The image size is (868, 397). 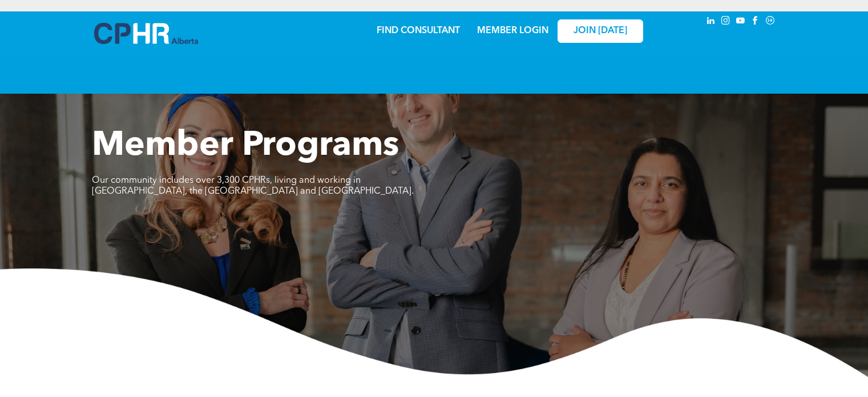 What do you see at coordinates (756, 22) in the screenshot?
I see `a: facebook` at bounding box center [756, 22].